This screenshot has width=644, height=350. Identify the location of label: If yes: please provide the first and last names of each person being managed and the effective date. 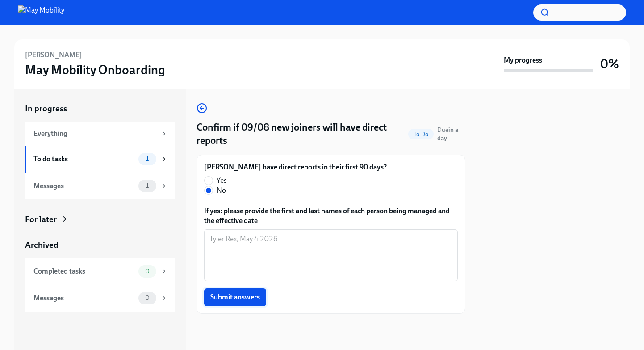
(331, 216).